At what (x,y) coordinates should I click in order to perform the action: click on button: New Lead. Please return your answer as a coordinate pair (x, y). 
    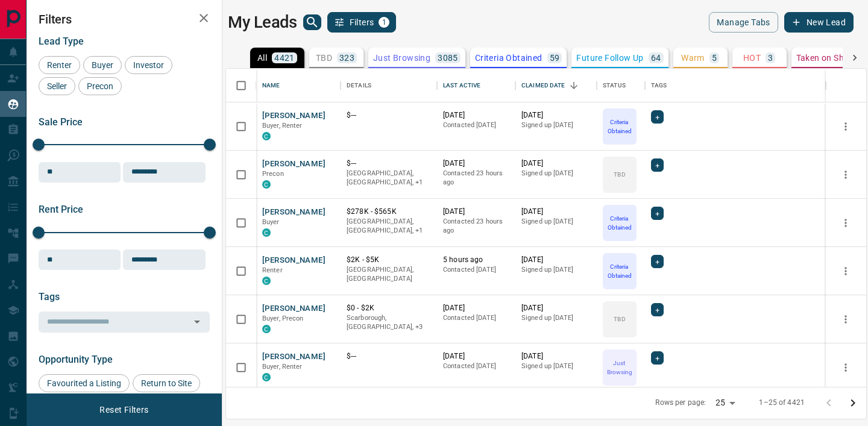
    Looking at the image, I should click on (818, 23).